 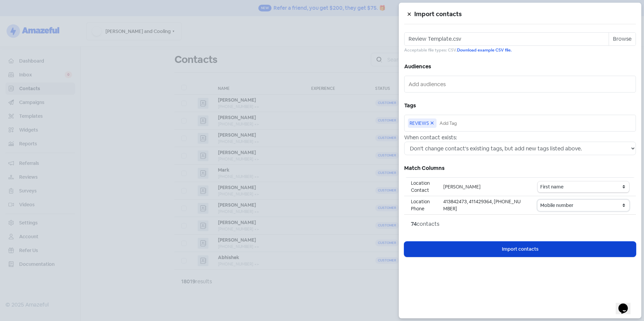 I want to click on input: Add Tag, so click(x=535, y=123).